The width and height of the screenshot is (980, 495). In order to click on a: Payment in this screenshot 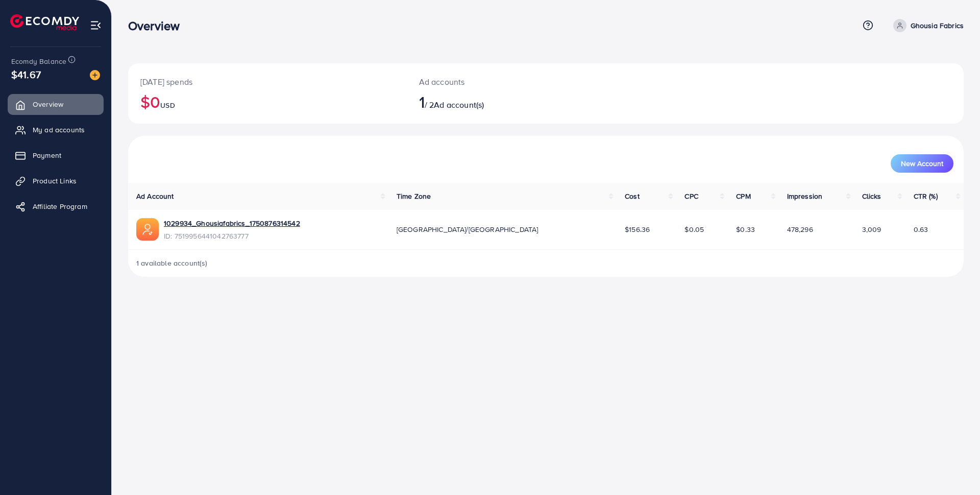, I will do `click(55, 156)`.